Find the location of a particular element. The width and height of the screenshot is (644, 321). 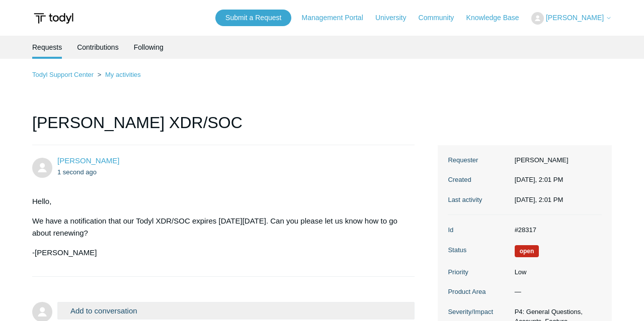

dt: Product Area is located at coordinates (479, 292).